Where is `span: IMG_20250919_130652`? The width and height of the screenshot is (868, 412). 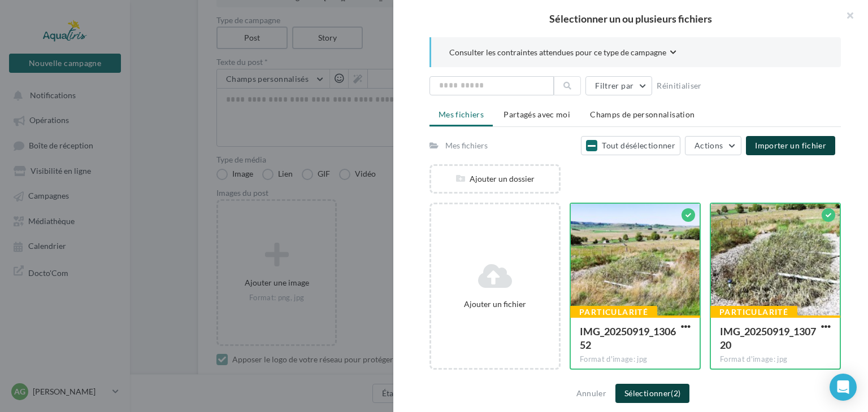 span: IMG_20250919_130652 is located at coordinates (628, 338).